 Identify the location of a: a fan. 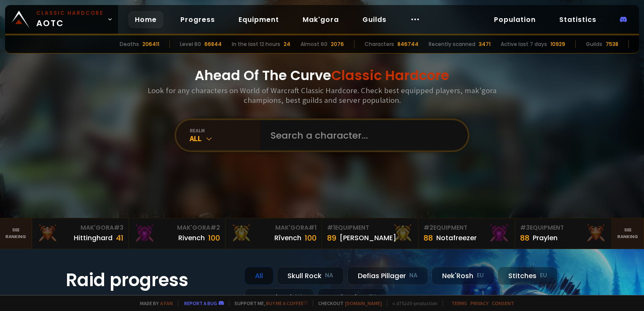
(166, 303).